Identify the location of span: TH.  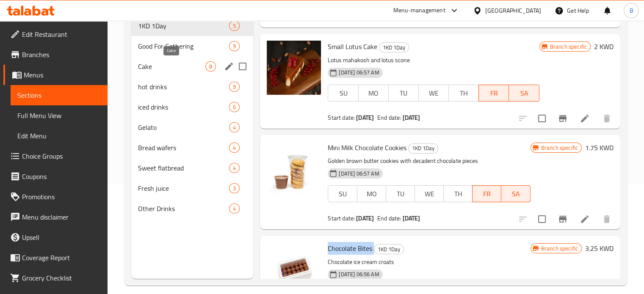
(464, 93).